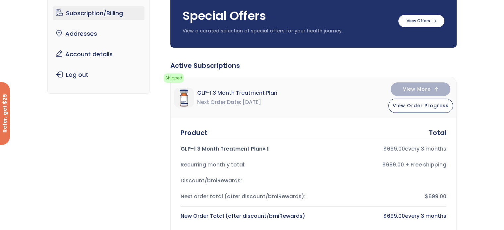  What do you see at coordinates (244, 216) in the screenshot?
I see `div: New Order Total (after discount/bmiRewards)` at bounding box center [244, 216].